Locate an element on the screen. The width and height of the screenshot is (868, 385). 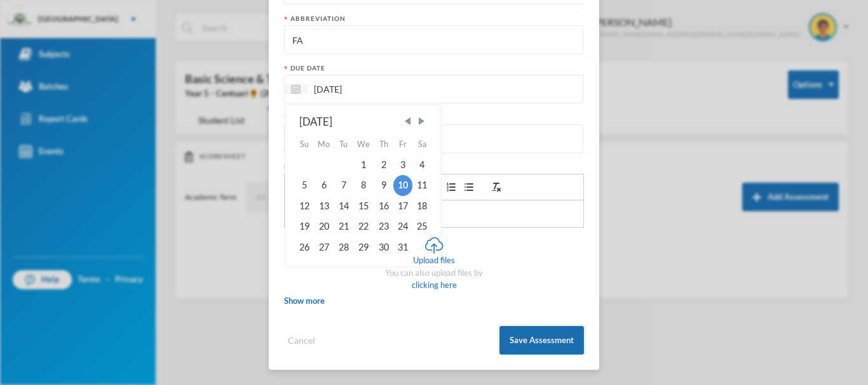
button: Save Assessment is located at coordinates (541, 340).